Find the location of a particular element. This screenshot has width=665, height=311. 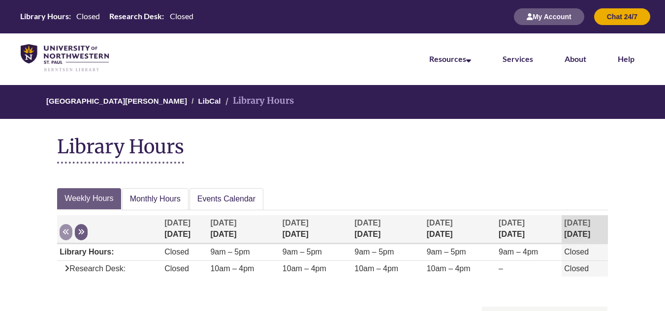

a: Monthly Hours is located at coordinates (155, 199).